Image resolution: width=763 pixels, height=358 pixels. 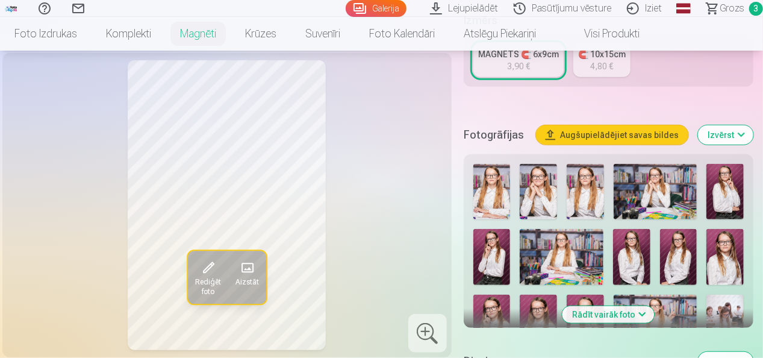 What do you see at coordinates (602, 54) in the screenshot?
I see `div: 🧲 10x15cm` at bounding box center [602, 54].